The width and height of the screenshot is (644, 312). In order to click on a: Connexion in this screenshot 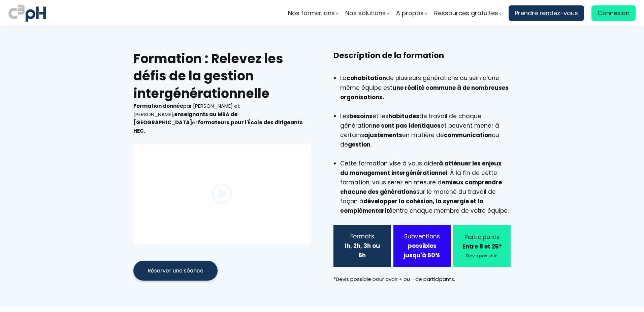, I will do `click(613, 13)`.